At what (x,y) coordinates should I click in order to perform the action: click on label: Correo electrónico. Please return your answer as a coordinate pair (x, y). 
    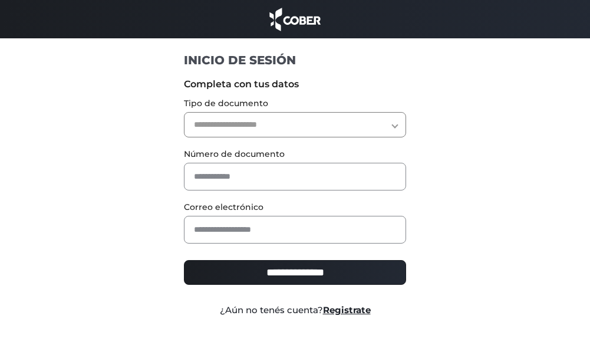
    Looking at the image, I should click on (295, 207).